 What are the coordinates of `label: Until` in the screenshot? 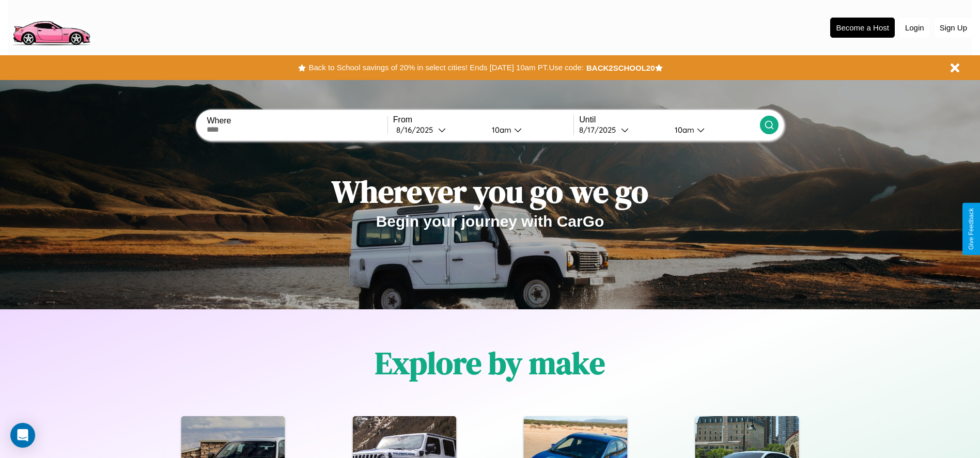 It's located at (669, 120).